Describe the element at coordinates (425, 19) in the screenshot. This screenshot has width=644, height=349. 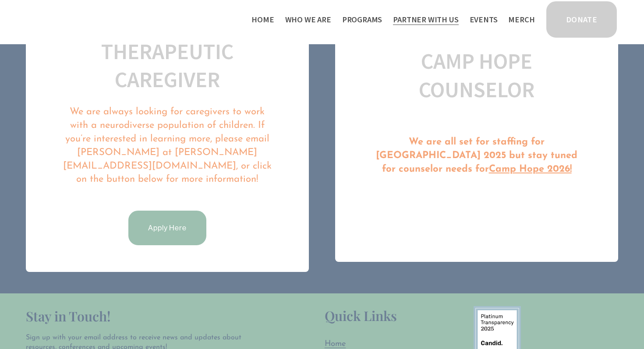
I see `span: Partner With Us` at that location.